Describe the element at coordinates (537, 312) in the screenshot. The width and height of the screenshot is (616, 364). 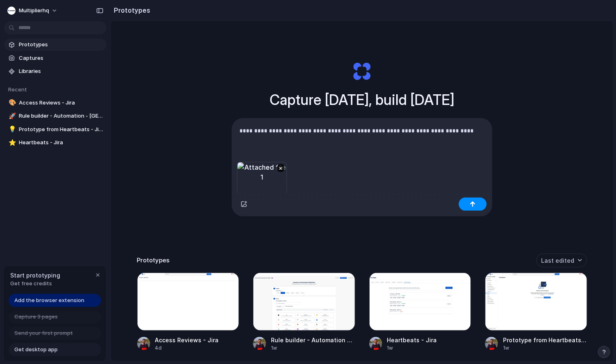
I see `a: Prototype from Heartbeats - JiraPrototype from Heartbeats - Jira1w` at that location.